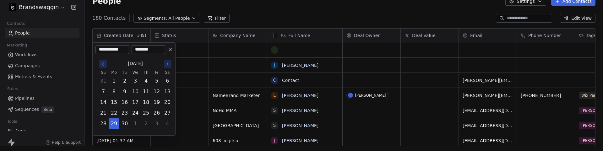 This screenshot has height=151, width=603. I want to click on button: Saturday, September 13th, 2025, so click(167, 92).